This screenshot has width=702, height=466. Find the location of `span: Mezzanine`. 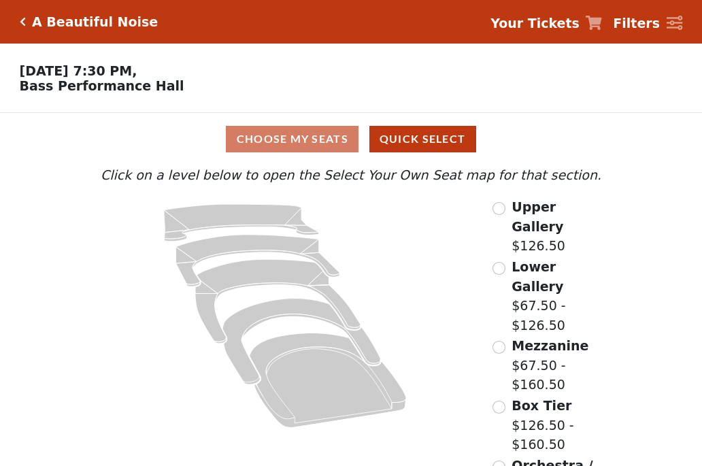

span: Mezzanine is located at coordinates (549, 345).